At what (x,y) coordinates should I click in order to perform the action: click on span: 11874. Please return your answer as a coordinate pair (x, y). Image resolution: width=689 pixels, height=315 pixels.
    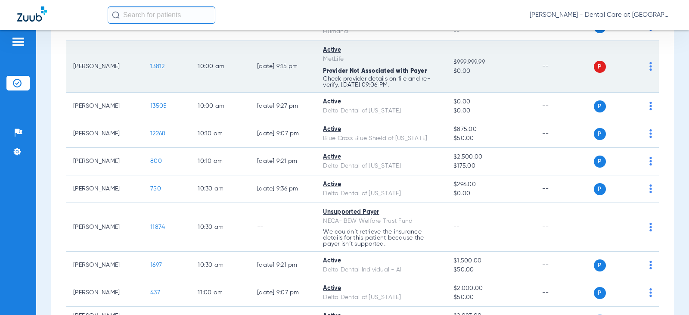
    Looking at the image, I should click on (158, 227).